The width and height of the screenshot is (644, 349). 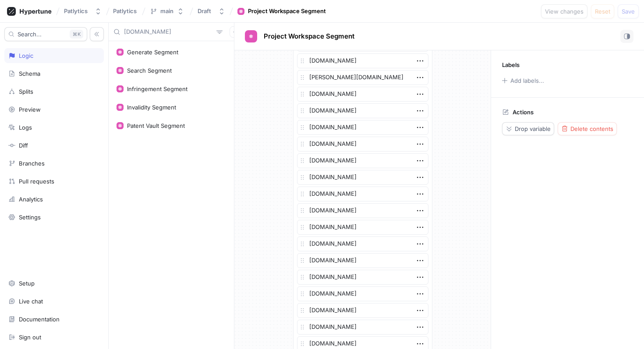 I want to click on span: Drop variable, so click(x=532, y=129).